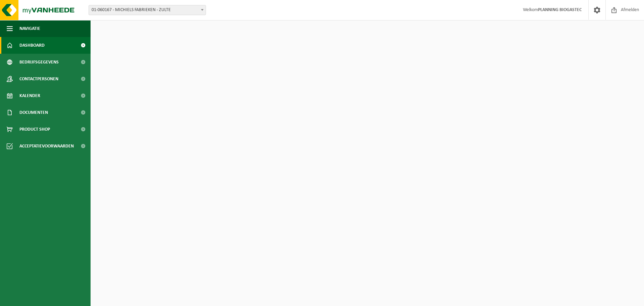 Image resolution: width=644 pixels, height=306 pixels. I want to click on span: Acceptatievoorwaarden, so click(47, 146).